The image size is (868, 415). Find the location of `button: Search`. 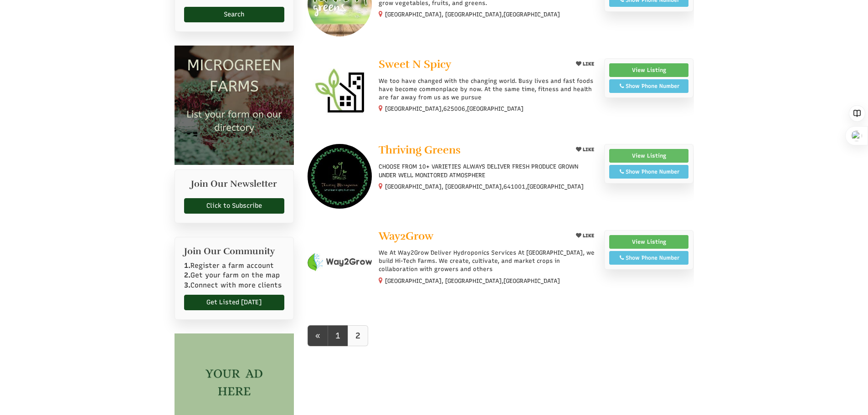

button: Search is located at coordinates (234, 14).